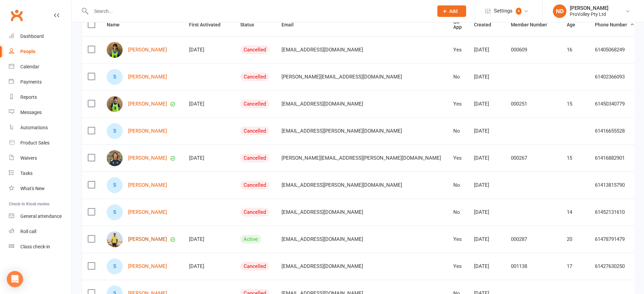 This screenshot has width=644, height=294. I want to click on button: Add, so click(452, 11).